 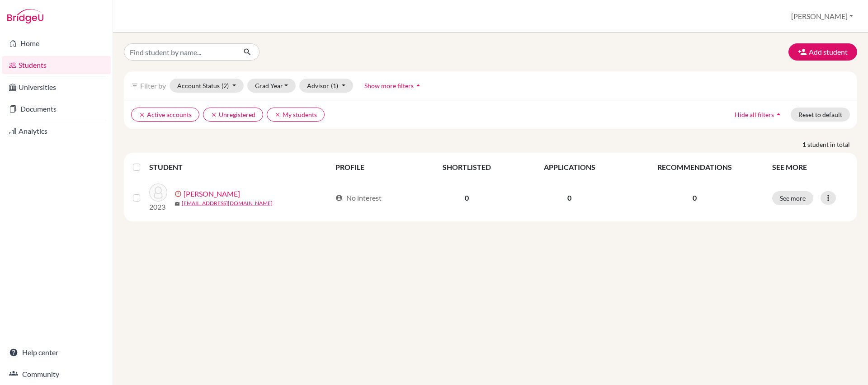 What do you see at coordinates (165, 115) in the screenshot?
I see `button: clearActive accounts` at bounding box center [165, 115].